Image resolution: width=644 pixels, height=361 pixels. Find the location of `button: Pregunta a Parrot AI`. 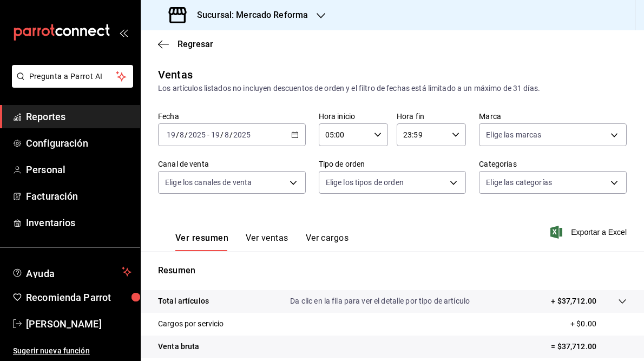

button: Pregunta a Parrot AI is located at coordinates (72, 76).